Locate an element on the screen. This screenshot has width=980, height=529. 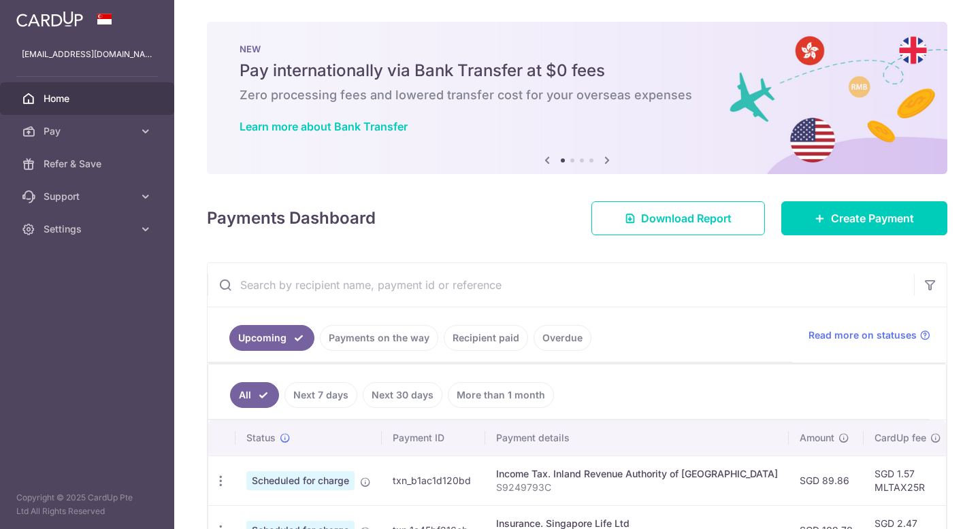
h6: Zero processing fees and lowered transfer cost for your overseas expenses is located at coordinates (577, 95).